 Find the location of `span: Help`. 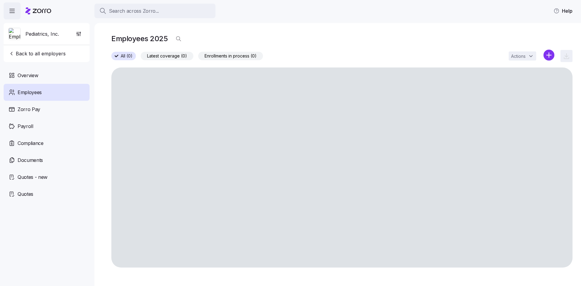

span: Help is located at coordinates (563, 11).